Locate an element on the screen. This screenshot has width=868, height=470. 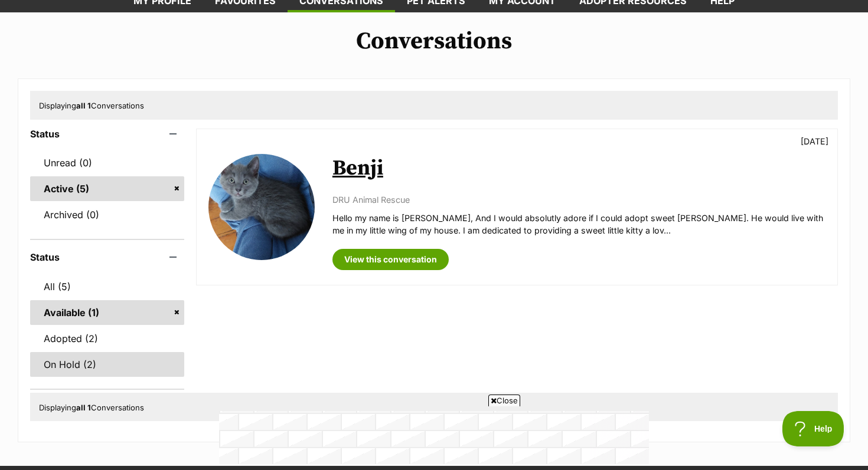
a: Unread (0) is located at coordinates (107, 163).